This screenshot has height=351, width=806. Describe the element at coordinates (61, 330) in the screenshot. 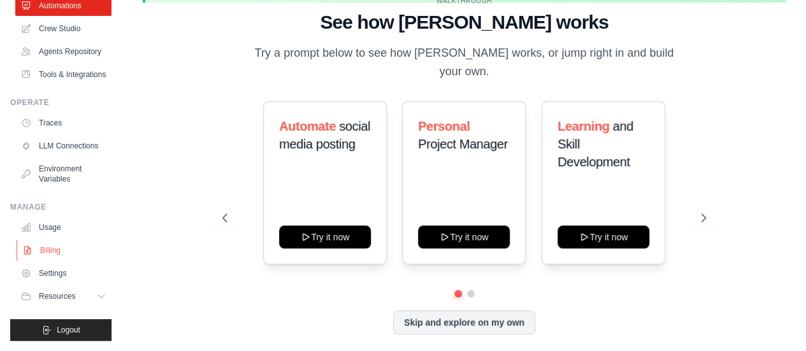

I see `button: Logout` at that location.